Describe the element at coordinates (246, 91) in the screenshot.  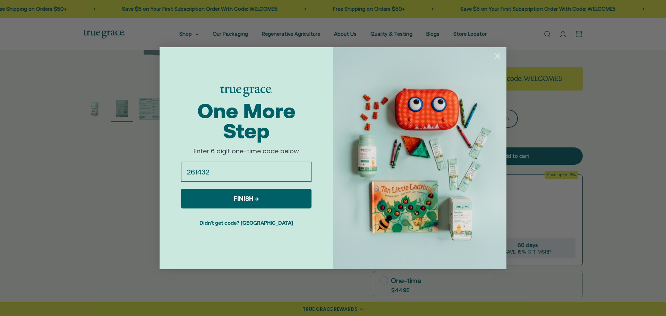
I see `img: 18be5d14-aba7-4724-9449-be68293c42cd.png` at that location.